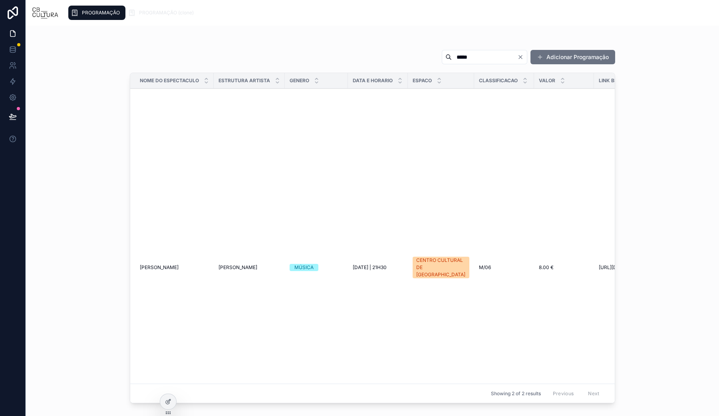 The image size is (719, 416). Describe the element at coordinates (389, 13) in the screenshot. I see `div: scrollable content` at that location.